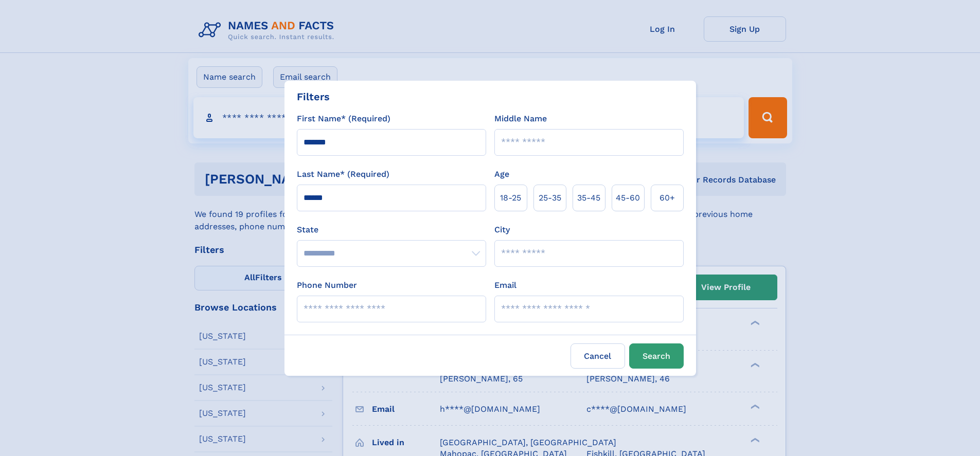 The image size is (980, 456). I want to click on label: Cancel, so click(598, 356).